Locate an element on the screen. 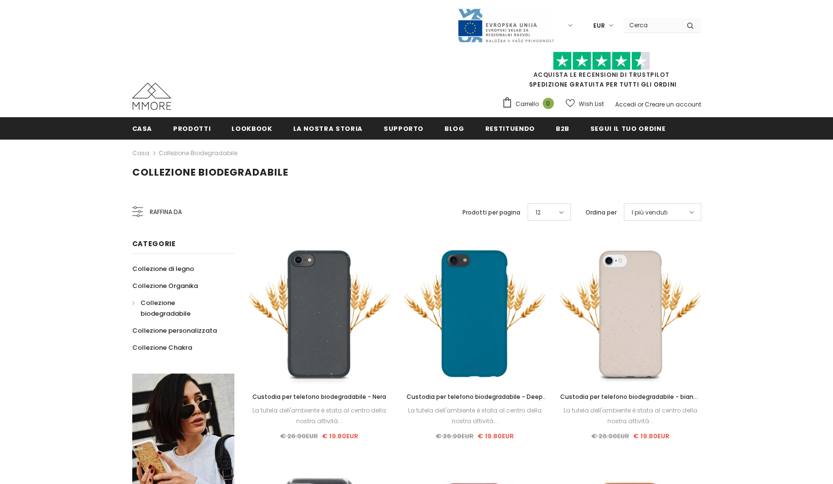  span: Segui il tuo ordine is located at coordinates (628, 128).